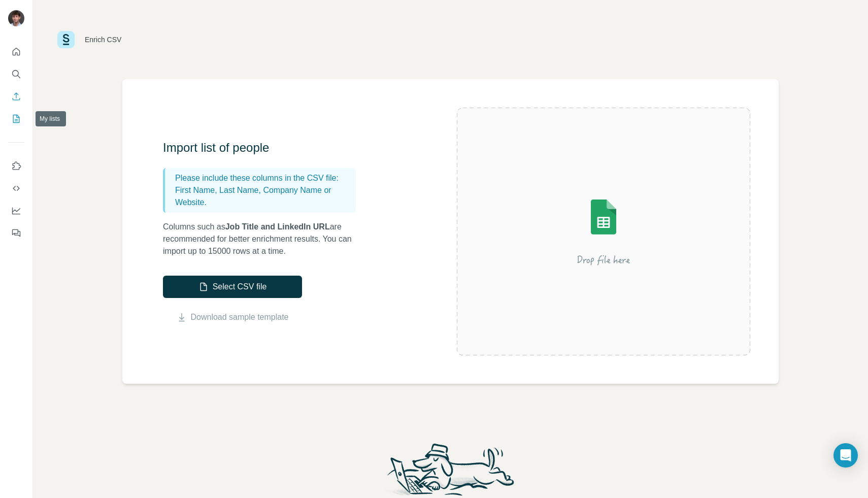 The height and width of the screenshot is (498, 868). Describe the element at coordinates (263, 197) in the screenshot. I see `p: First Name, Last Name, Company Name or Website.` at that location.